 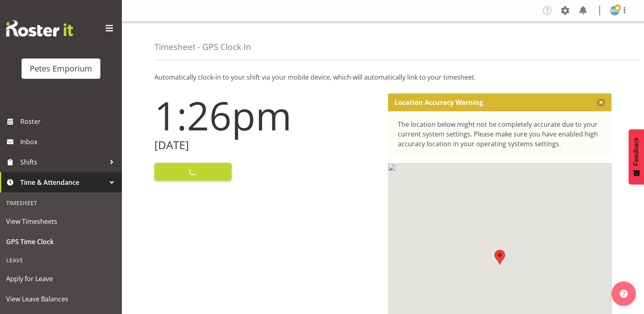 I want to click on img: mandy-mosley3858.jpg, so click(x=615, y=11).